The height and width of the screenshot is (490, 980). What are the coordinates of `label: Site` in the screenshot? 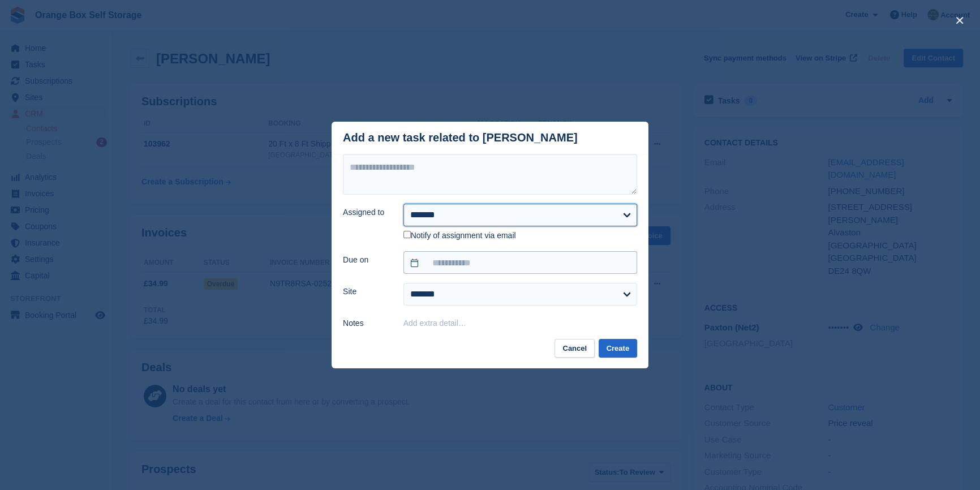 It's located at (366, 291).